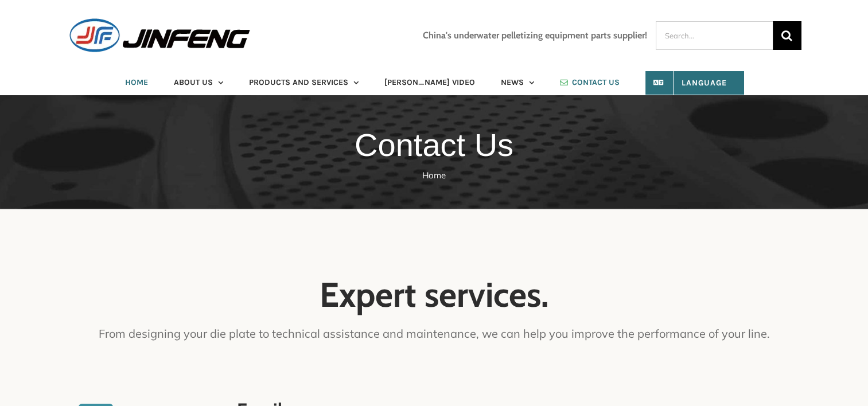  Describe the element at coordinates (433, 175) in the screenshot. I see `a: Home` at that location.